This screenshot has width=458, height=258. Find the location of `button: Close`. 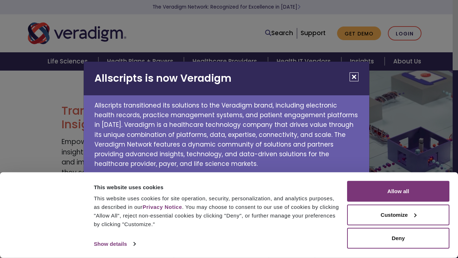

button: Close is located at coordinates (354, 77).